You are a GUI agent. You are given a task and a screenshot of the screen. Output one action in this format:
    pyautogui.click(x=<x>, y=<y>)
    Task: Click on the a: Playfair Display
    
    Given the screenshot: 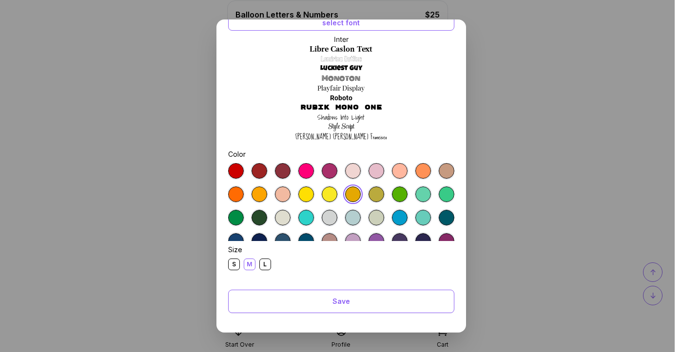 What is the action you would take?
    pyautogui.click(x=341, y=88)
    